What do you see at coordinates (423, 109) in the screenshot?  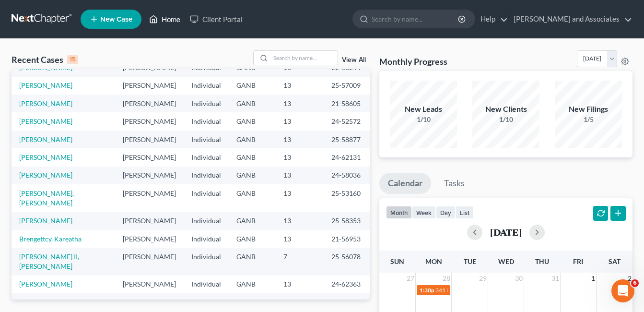 I see `div: New Leads` at bounding box center [423, 109].